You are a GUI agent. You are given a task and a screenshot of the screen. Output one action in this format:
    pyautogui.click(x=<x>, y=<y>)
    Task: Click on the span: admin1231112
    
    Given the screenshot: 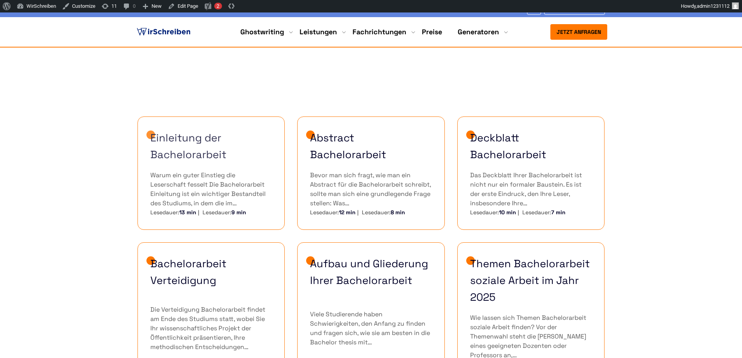 What is the action you would take?
    pyautogui.click(x=713, y=6)
    